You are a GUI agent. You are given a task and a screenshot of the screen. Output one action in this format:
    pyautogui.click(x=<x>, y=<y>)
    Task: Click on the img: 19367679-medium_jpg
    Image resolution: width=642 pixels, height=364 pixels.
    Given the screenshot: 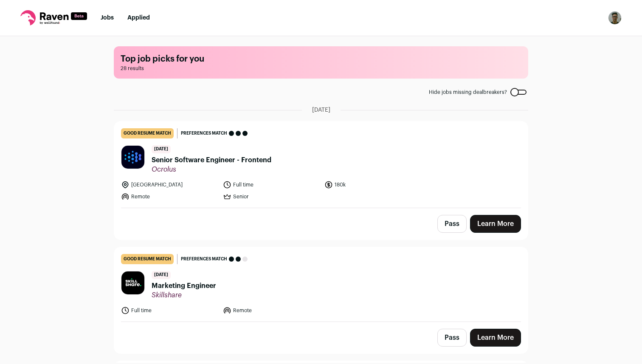 What is the action you would take?
    pyautogui.click(x=615, y=18)
    